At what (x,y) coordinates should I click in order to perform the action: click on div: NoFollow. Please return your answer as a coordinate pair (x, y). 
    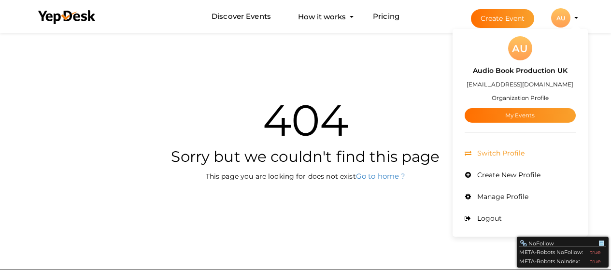
    Looking at the image, I should click on (559, 244).